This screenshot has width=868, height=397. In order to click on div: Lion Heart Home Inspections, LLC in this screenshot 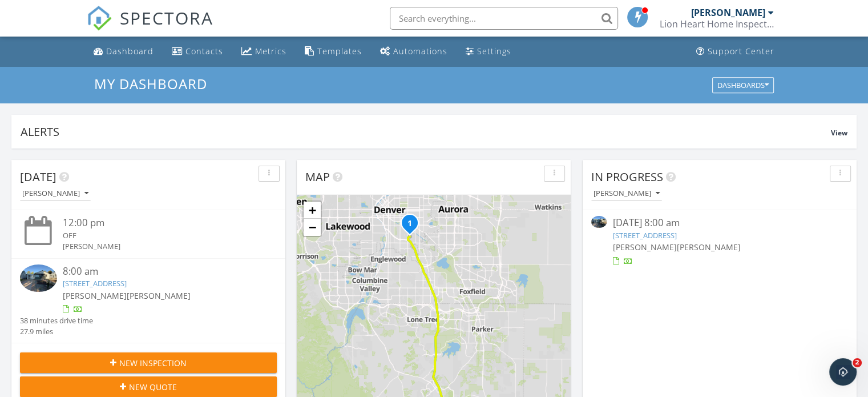, I will do `click(717, 24)`.